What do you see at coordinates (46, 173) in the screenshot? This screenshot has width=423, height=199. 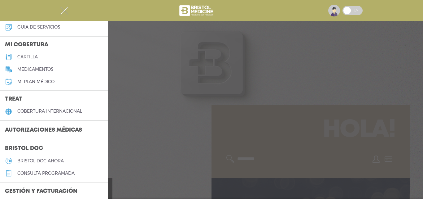 I see `h5: consulta programada` at bounding box center [46, 173].